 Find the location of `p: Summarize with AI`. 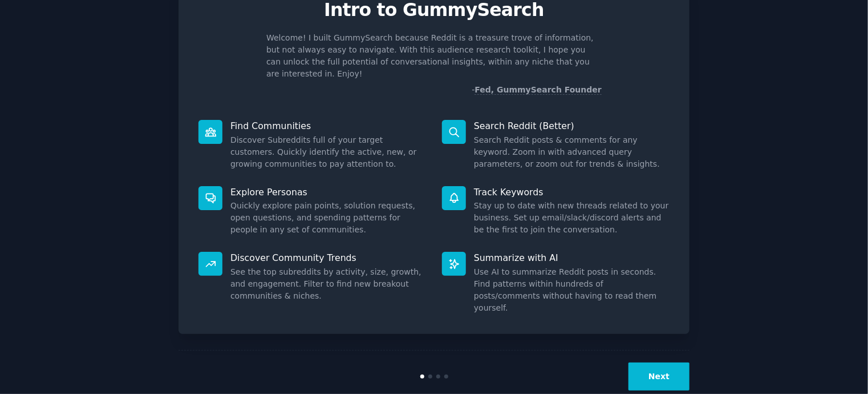

p: Summarize with AI is located at coordinates (572, 257).